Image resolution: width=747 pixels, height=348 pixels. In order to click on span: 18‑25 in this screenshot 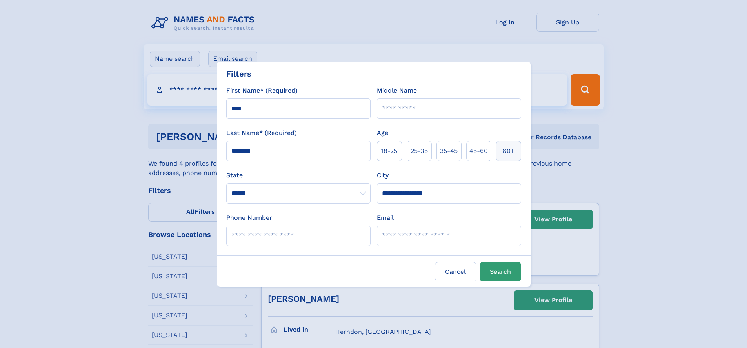, I will do `click(389, 151)`.